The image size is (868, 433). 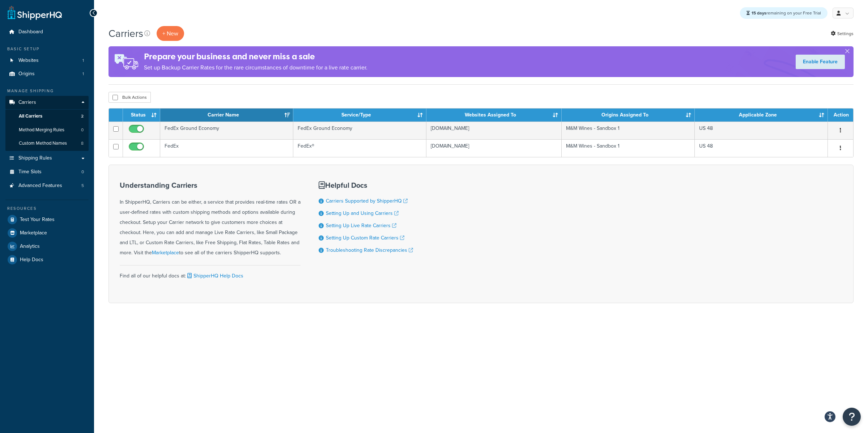 I want to click on a: Setting Up and Using Carriers, so click(x=362, y=213).